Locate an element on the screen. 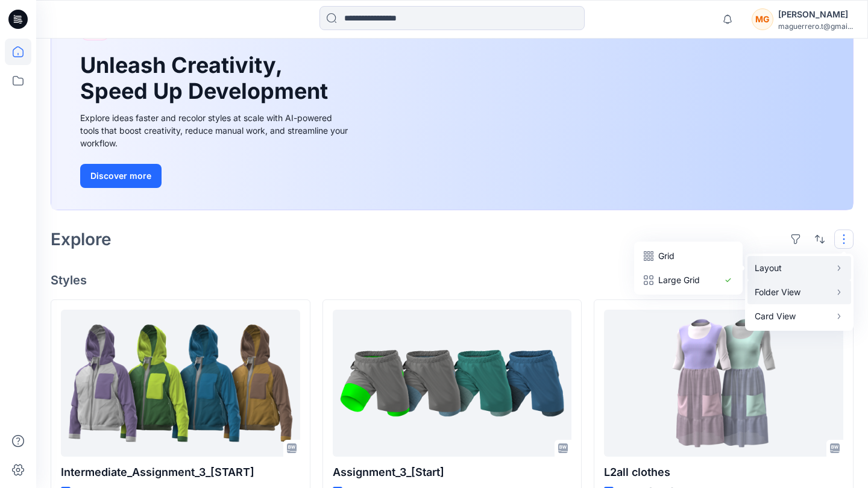 The height and width of the screenshot is (488, 868). p: Folder View is located at coordinates (793, 293).